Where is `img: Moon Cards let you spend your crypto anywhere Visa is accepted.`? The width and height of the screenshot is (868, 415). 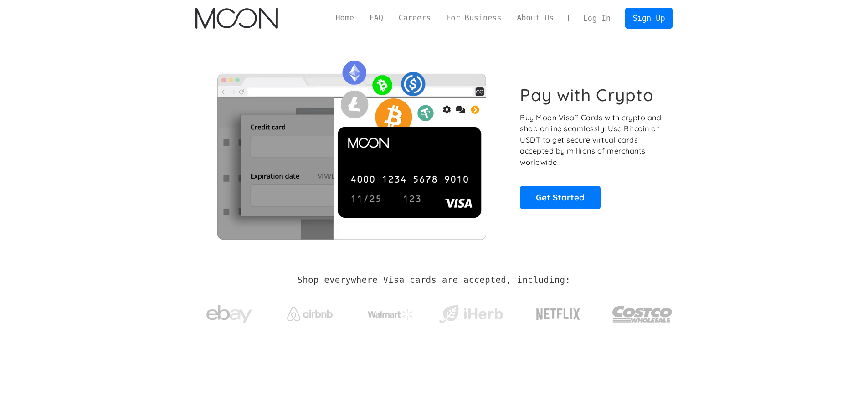 img: Moon Cards let you spend your crypto anywhere Visa is accepted. is located at coordinates (352, 146).